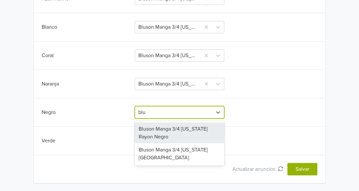 This screenshot has width=359, height=191. Describe the element at coordinates (255, 169) in the screenshot. I see `span: Actualizar anuncios` at that location.